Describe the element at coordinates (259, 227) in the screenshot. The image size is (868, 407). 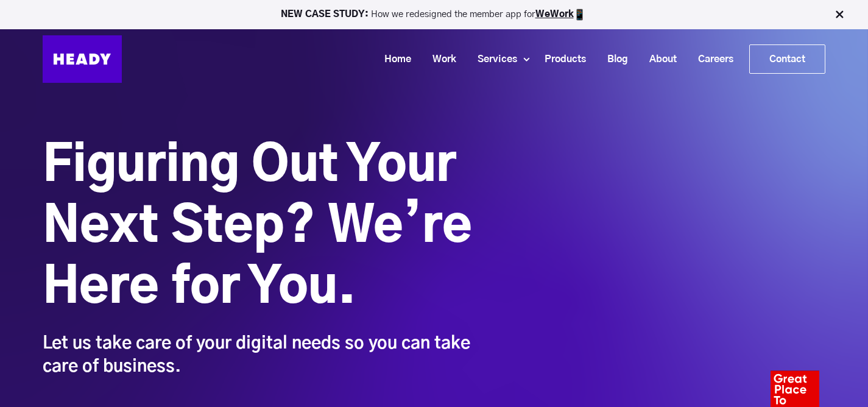
I see `h1: Figuring Out Your Next Step? We’re Here for You.` at that location.